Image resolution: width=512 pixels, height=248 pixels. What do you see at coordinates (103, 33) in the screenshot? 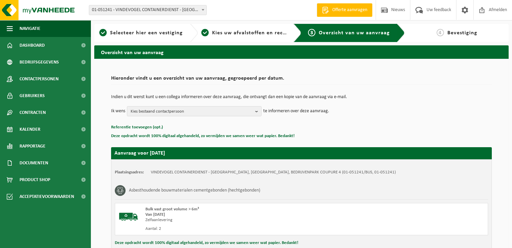
I see `span: 1` at bounding box center [103, 33].